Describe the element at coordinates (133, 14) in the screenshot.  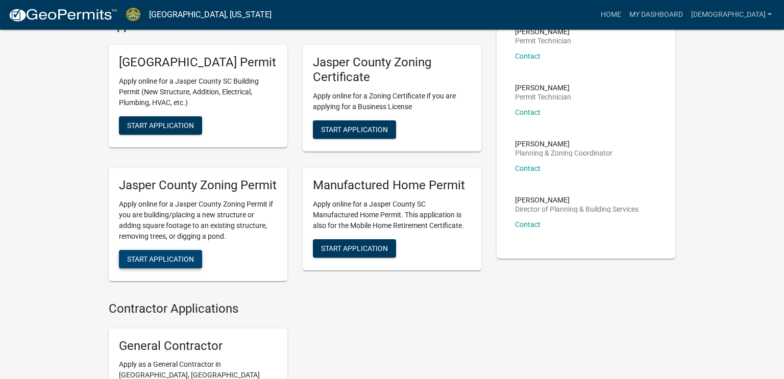
I see `img: Jasper County, South Carolina` at that location.